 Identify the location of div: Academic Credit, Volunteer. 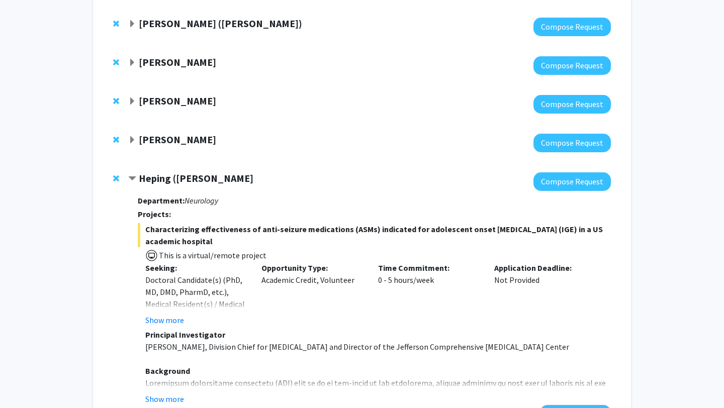
(312, 294).